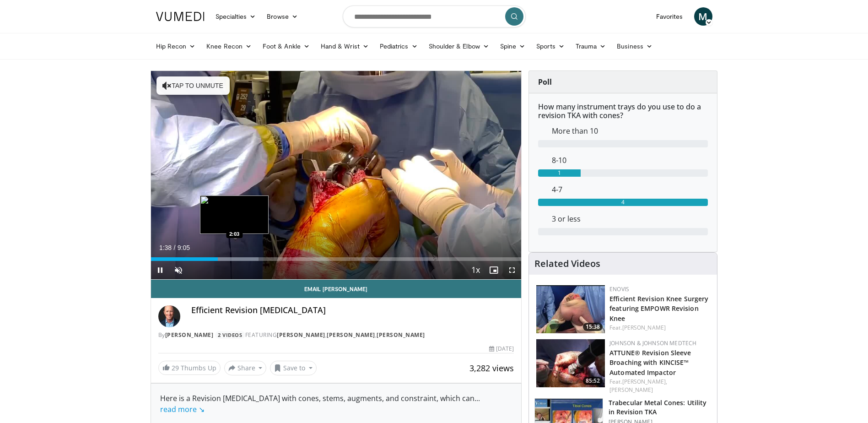 Image resolution: width=868 pixels, height=423 pixels. Describe the element at coordinates (234, 215) in the screenshot. I see `img: image.jpeg` at that location.